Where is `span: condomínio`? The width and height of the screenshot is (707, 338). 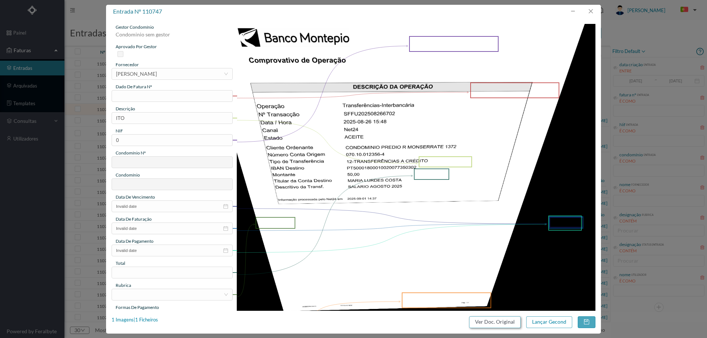
span: condomínio is located at coordinates (128, 175).